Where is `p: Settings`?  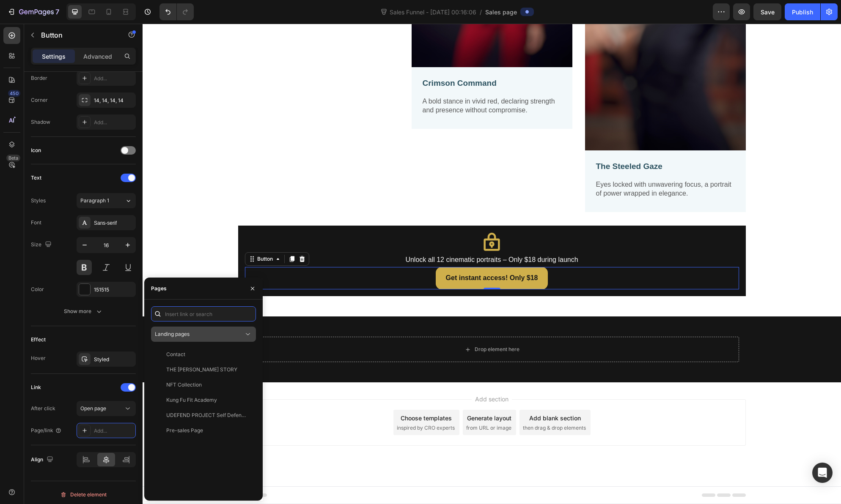 p: Settings is located at coordinates (54, 56).